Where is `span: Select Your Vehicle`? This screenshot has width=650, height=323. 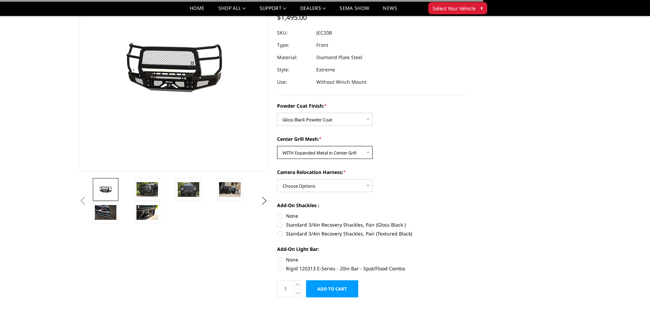
span: Select Your Vehicle is located at coordinates (454, 8).